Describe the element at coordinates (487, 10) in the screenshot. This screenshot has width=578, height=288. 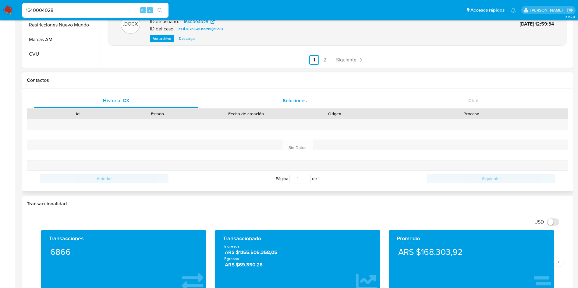
I see `span: Accesos rápidos` at that location.